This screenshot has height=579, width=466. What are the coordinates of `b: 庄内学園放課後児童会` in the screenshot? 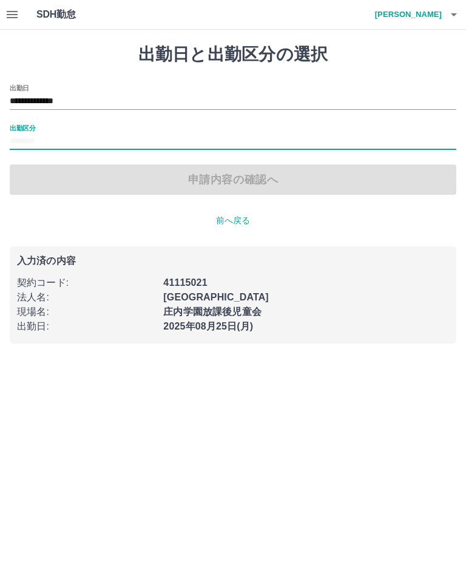 It's located at (213, 312).